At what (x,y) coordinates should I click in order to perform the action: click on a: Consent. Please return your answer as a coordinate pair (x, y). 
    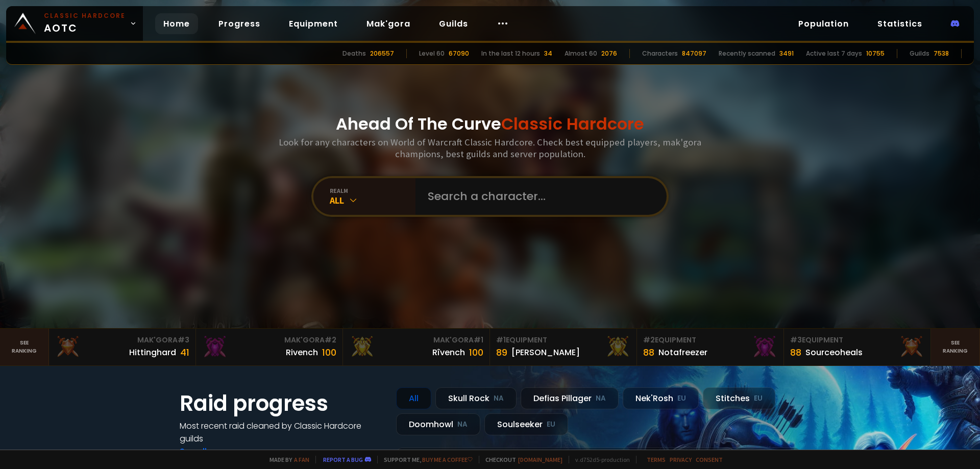
    Looking at the image, I should click on (709, 459).